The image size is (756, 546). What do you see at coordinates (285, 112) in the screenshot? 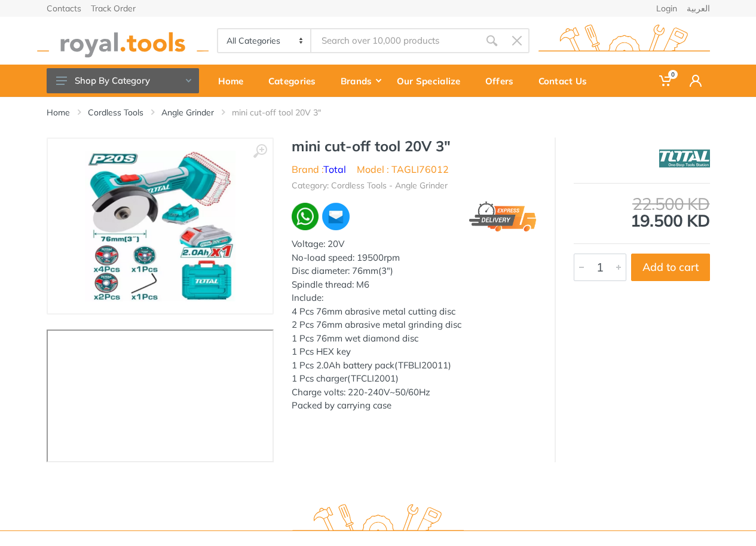
I see `li: mini cut-off tool 20V 3"` at bounding box center [285, 112].